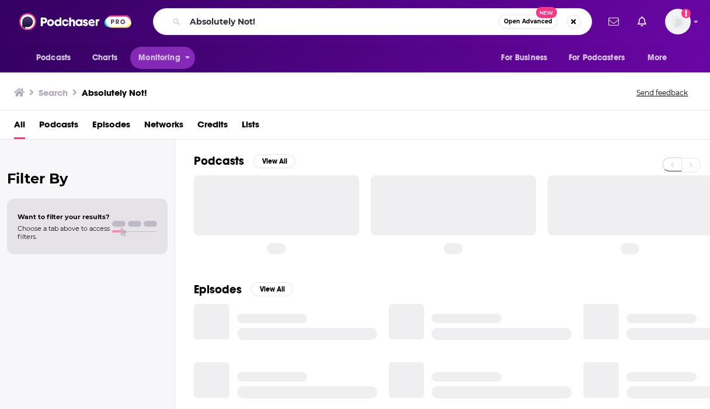  What do you see at coordinates (64, 232) in the screenshot?
I see `span: Choose a tab above to access filters.` at bounding box center [64, 232].